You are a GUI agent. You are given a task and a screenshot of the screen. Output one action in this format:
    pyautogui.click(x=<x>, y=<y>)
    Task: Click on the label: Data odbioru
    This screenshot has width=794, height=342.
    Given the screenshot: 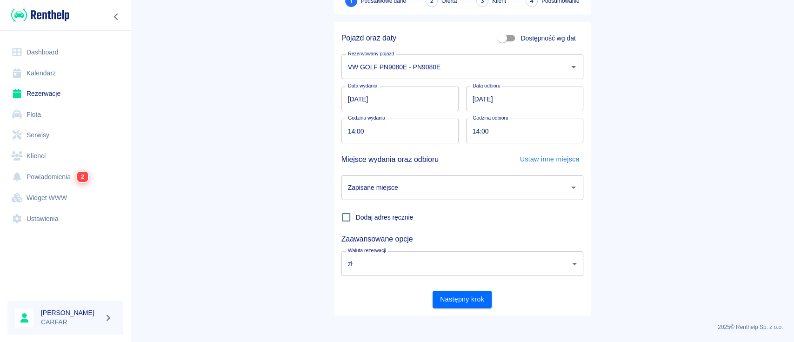 What is the action you would take?
    pyautogui.click(x=486, y=86)
    